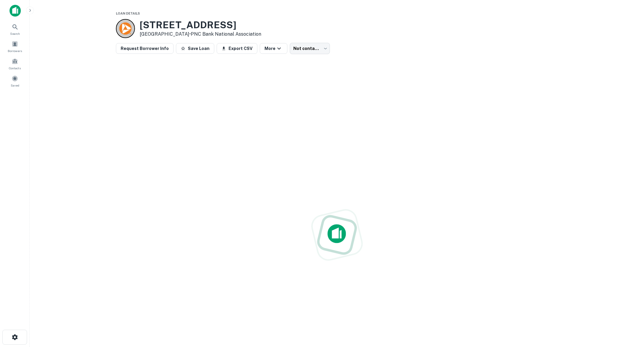 The width and height of the screenshot is (644, 347). I want to click on img: capitalize-icon.png, so click(15, 10).